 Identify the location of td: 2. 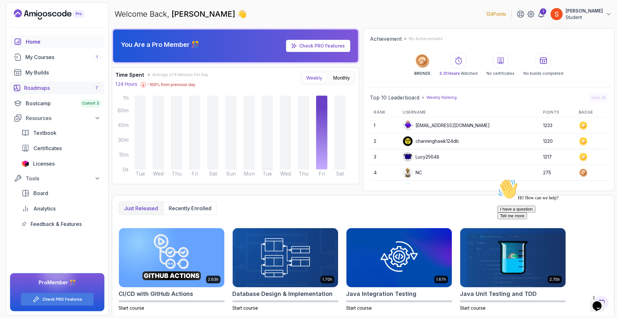
(384, 141).